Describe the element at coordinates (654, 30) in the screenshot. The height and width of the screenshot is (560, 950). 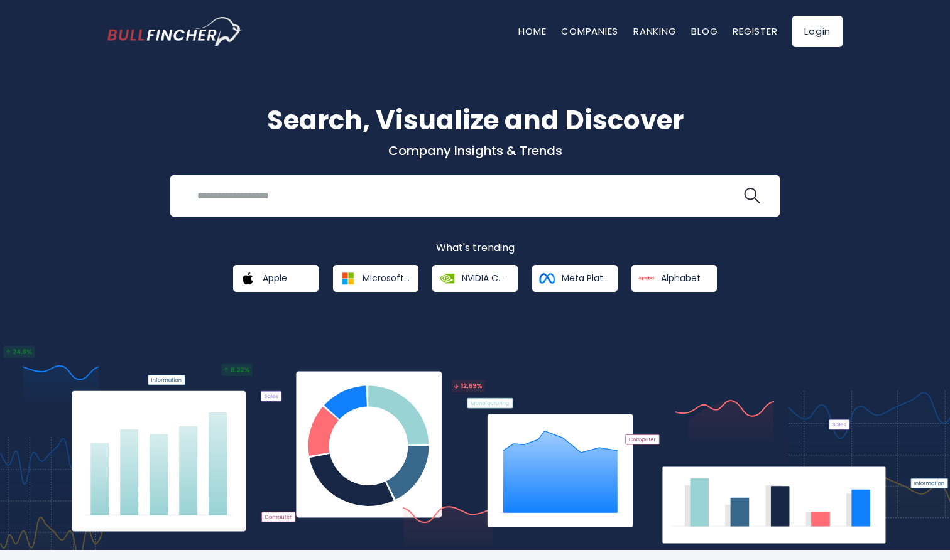
I see `a: Ranking` at that location.